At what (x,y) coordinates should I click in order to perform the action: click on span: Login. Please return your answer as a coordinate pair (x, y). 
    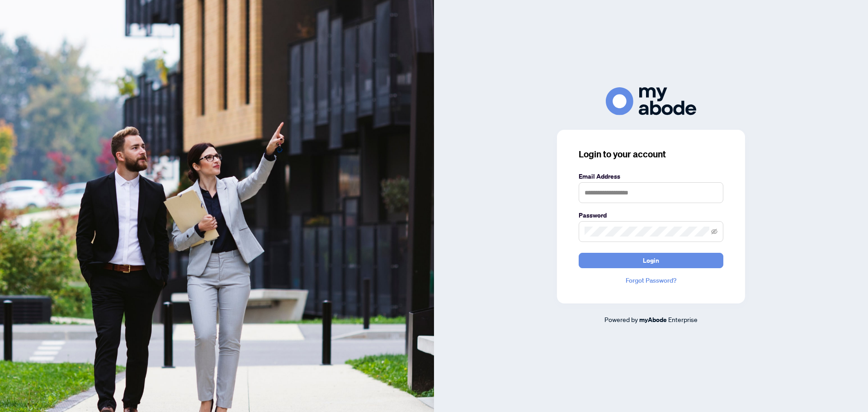
    Looking at the image, I should click on (652, 260).